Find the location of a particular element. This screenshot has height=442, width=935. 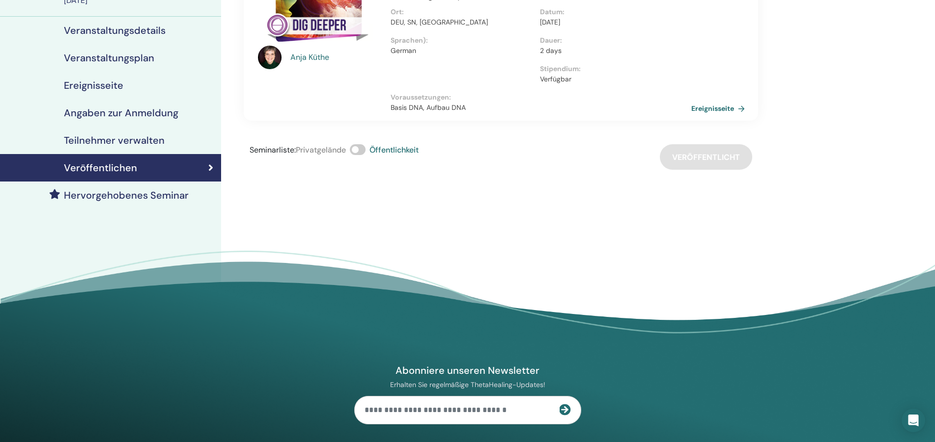

span: Seminarliste : is located at coordinates (273, 150).